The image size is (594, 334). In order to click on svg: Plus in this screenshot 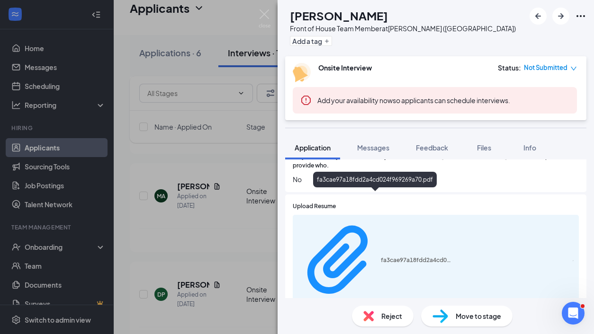, I will do `click(327, 41)`.